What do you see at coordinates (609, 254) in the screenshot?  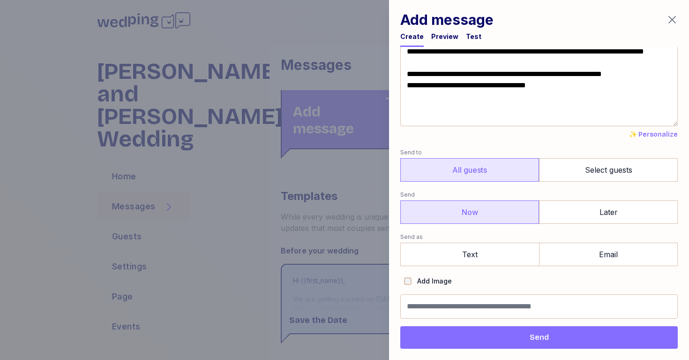 I see `label: Email` at bounding box center [609, 254].